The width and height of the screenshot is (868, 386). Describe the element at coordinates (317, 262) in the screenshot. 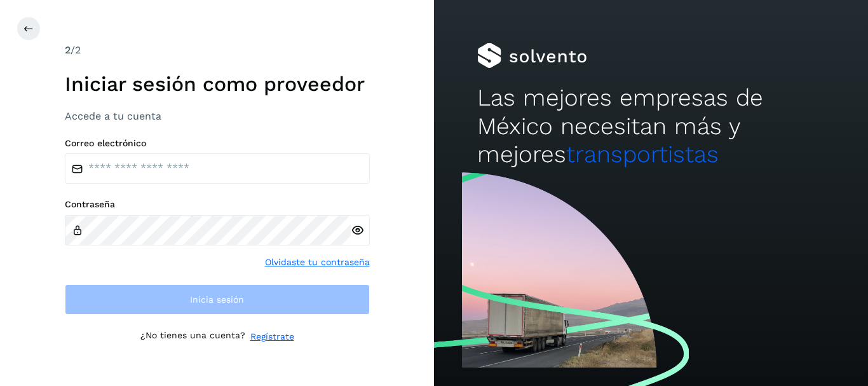

I see `a: Olvidaste tu contraseña` at that location.